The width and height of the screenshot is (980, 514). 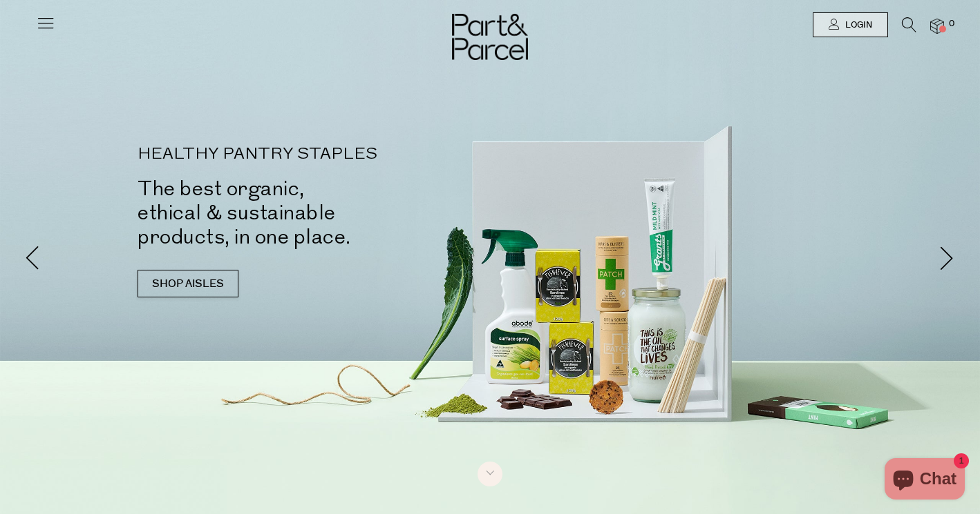 I want to click on h2: The best organic, ethical & sustainable products, in one place., so click(x=324, y=212).